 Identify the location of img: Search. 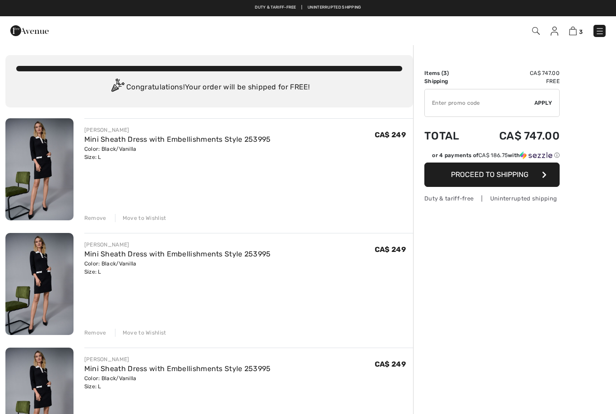
(536, 31).